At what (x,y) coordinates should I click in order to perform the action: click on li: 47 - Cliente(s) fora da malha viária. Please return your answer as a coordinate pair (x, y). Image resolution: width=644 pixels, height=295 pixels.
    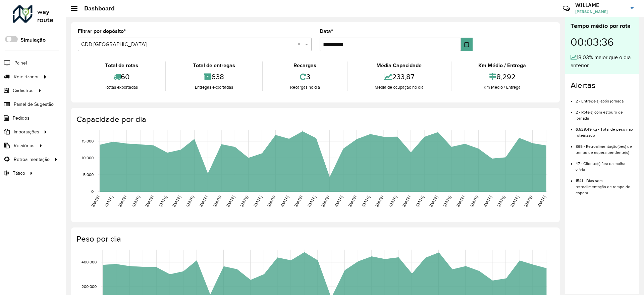
    Looking at the image, I should click on (605, 164).